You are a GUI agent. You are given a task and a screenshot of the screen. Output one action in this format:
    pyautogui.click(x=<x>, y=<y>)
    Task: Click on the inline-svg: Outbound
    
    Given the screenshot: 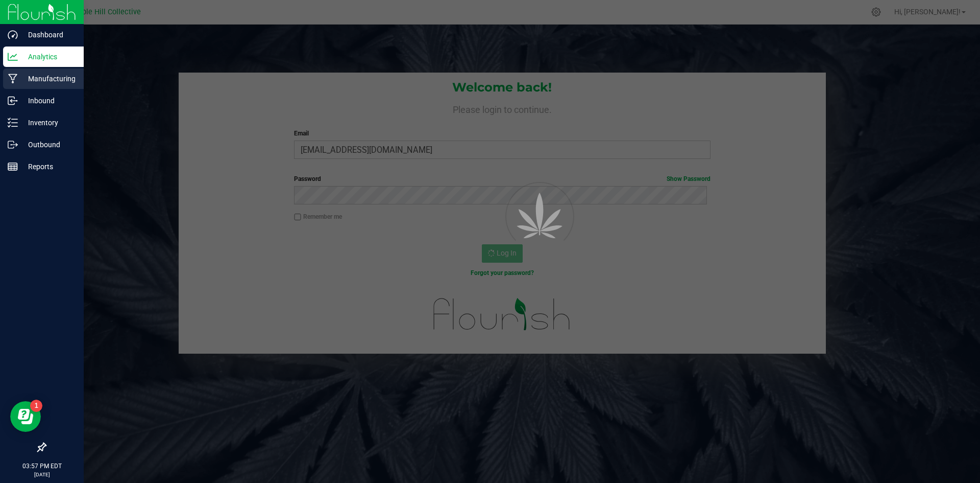 What is the action you would take?
    pyautogui.click(x=12, y=145)
    